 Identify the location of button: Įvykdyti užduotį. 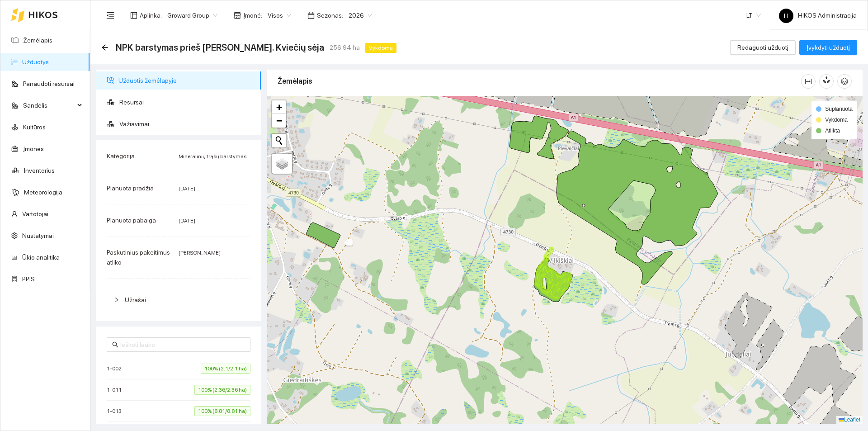
(828, 47).